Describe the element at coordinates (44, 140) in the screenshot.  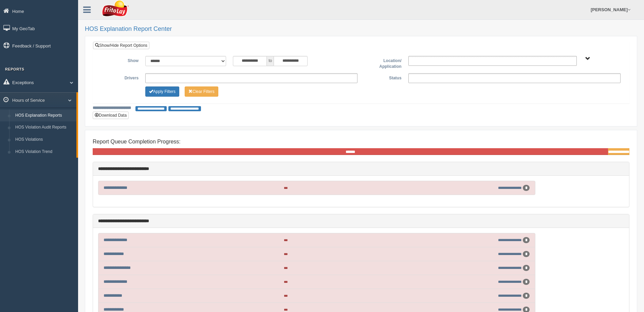
I see `a: HOS Violations` at that location.